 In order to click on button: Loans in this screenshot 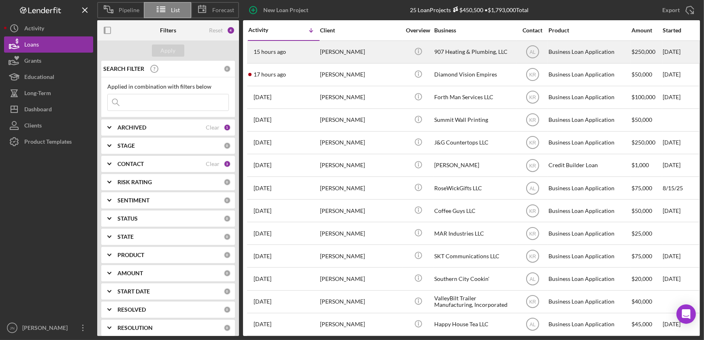, I will do `click(49, 45)`.